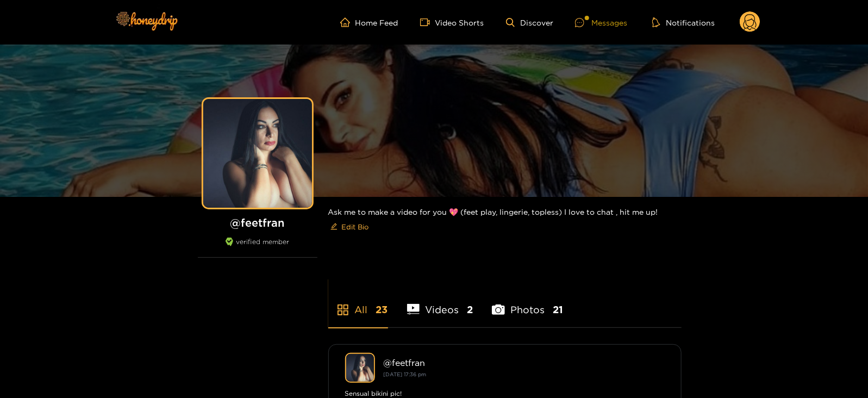  I want to click on div: verified member, so click(258, 248).